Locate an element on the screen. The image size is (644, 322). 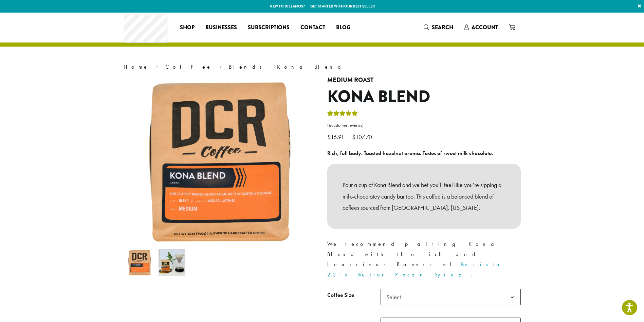
b: Rich, full body. Toasted hazelnut aroma. Tastes of sweet milk chocolate. is located at coordinates (410, 153).